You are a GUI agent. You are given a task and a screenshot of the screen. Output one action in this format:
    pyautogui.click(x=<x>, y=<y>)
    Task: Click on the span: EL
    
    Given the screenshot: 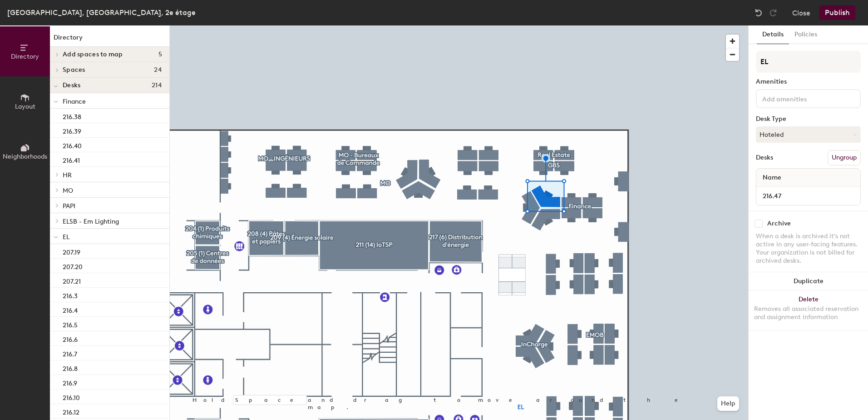 What is the action you would take?
    pyautogui.click(x=66, y=236)
    